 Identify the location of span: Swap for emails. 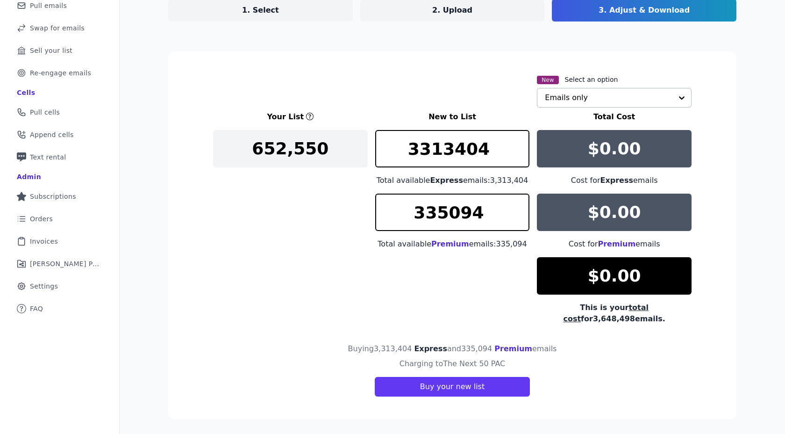
(57, 28).